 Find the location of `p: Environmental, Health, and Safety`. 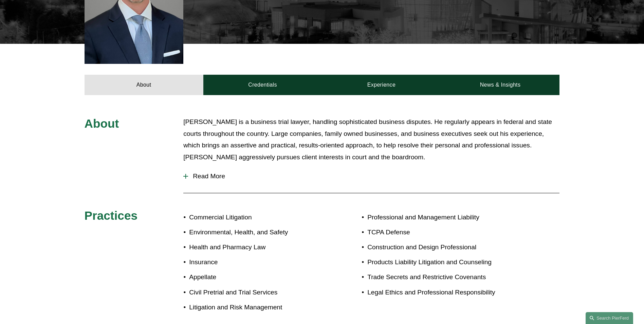

p: Environmental, Health, and Safety is located at coordinates (255, 232).